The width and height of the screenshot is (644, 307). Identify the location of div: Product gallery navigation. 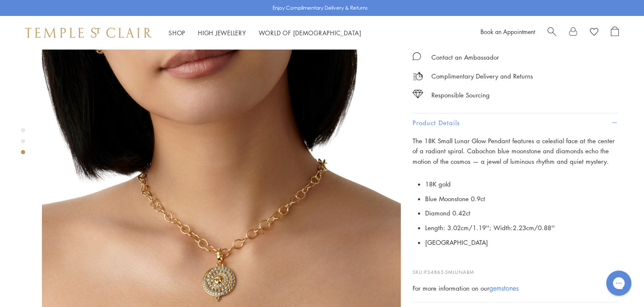
(23, 143).